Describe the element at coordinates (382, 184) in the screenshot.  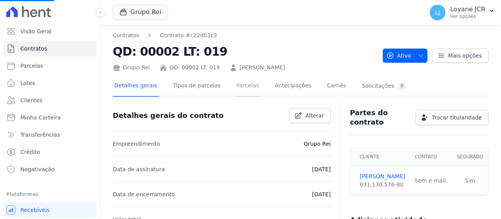
I see `div: 031.130.576-80` at that location.